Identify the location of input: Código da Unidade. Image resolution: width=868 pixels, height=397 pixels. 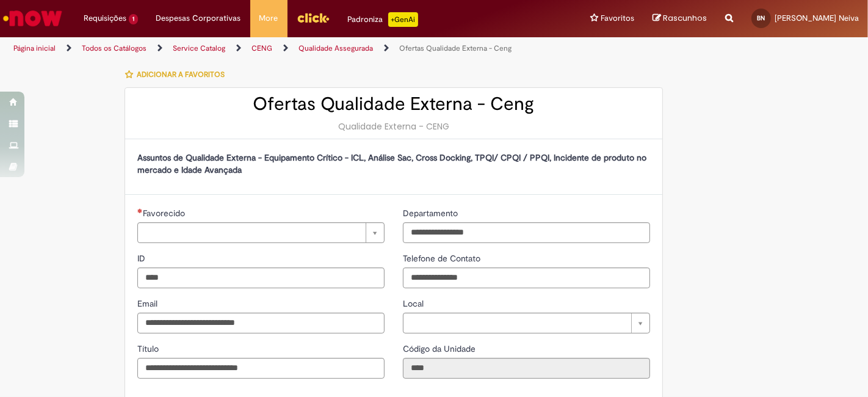
(526, 368).